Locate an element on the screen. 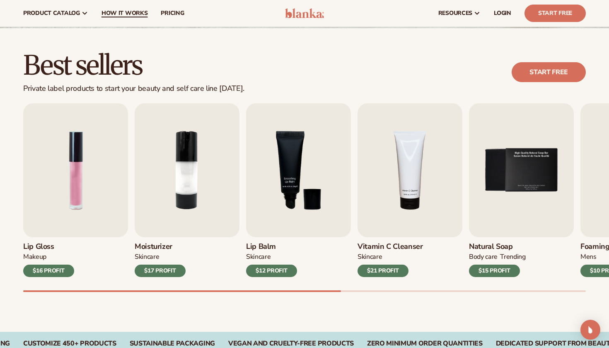 The width and height of the screenshot is (609, 348). a: 2 / 9 is located at coordinates (187, 190).